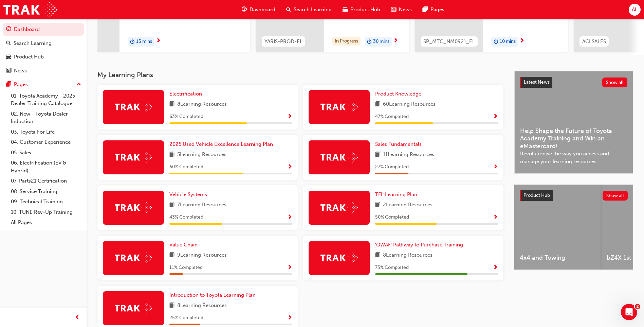 The width and height of the screenshot is (644, 327). What do you see at coordinates (46, 191) in the screenshot?
I see `a: 08. Service Training` at bounding box center [46, 191].